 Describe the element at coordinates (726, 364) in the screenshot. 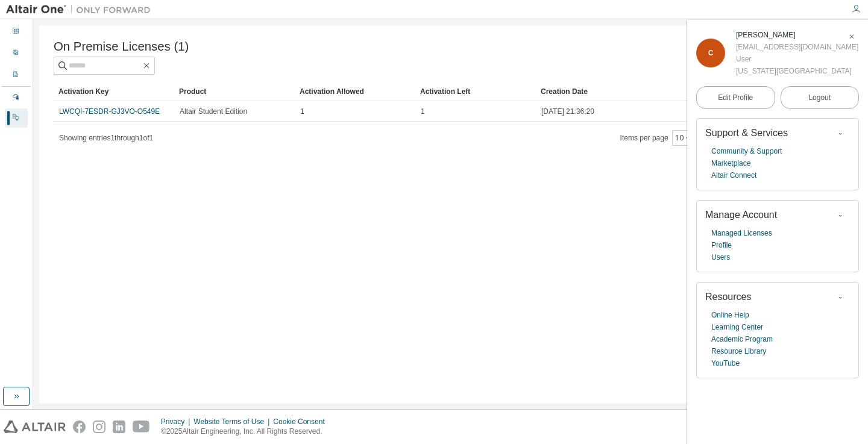

I see `a: YouTube` at that location.